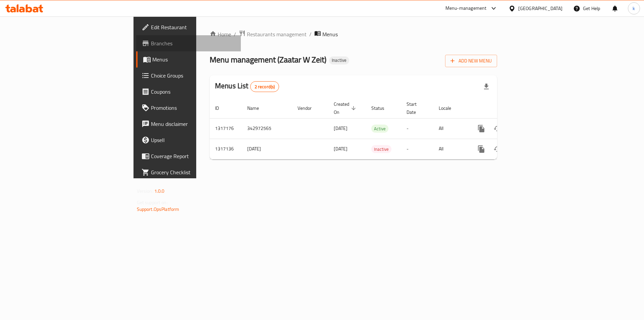  What do you see at coordinates (273, 34) in the screenshot?
I see `a: Restaurants management` at bounding box center [273, 34].